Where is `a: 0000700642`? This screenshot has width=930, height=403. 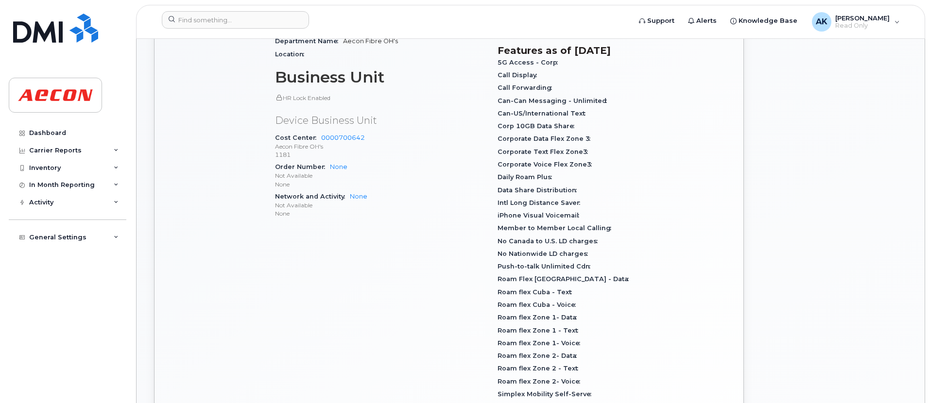
a: 0000700642 is located at coordinates (343, 137).